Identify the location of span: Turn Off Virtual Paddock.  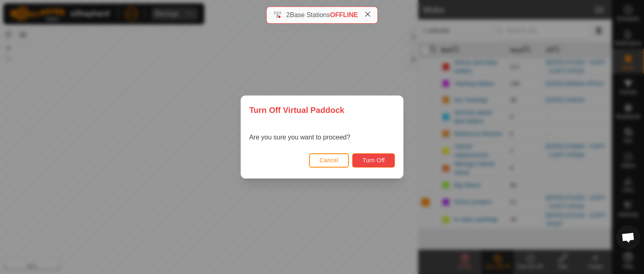
(296, 110).